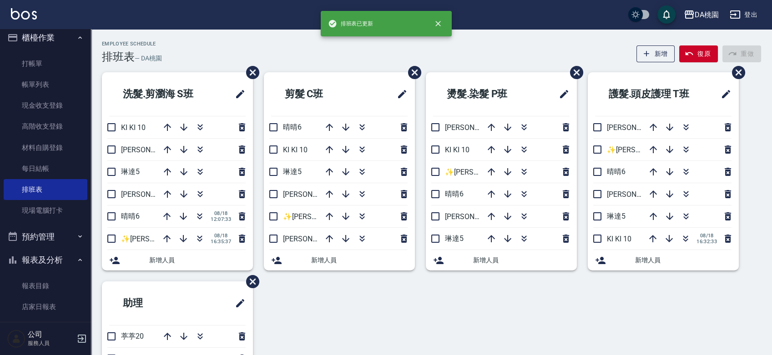 The height and width of the screenshot is (355, 772). Describe the element at coordinates (317, 94) in the screenshot. I see `h2: 剪髮 C班` at that location.